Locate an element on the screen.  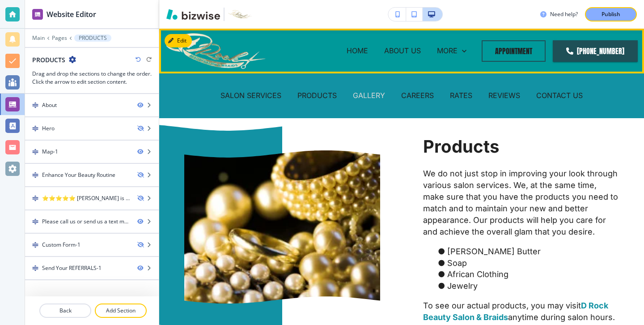
p: RATES is located at coordinates (461, 95).